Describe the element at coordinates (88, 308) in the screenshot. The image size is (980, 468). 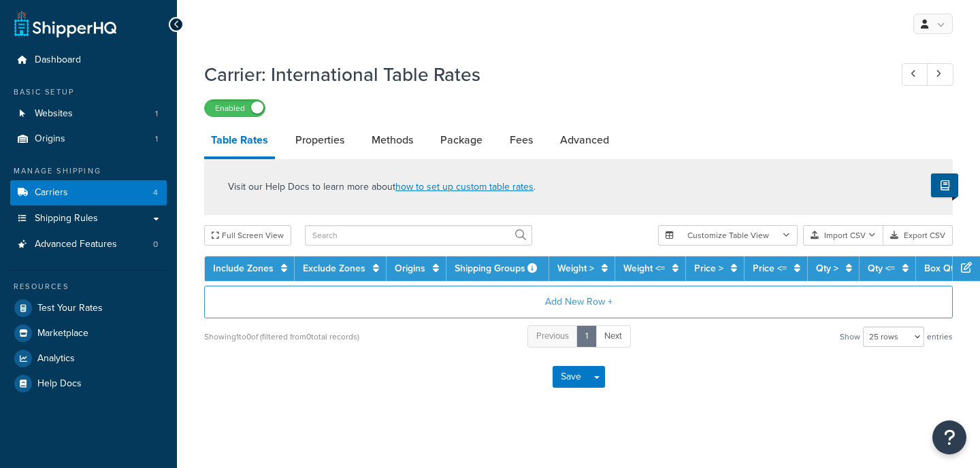
I see `a: Test Your Rates` at that location.